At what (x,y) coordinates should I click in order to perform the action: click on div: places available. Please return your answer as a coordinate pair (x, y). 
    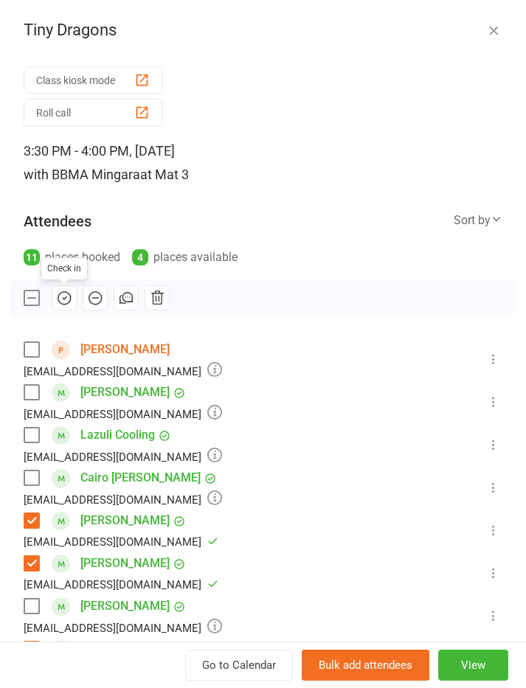
    Looking at the image, I should click on (184, 257).